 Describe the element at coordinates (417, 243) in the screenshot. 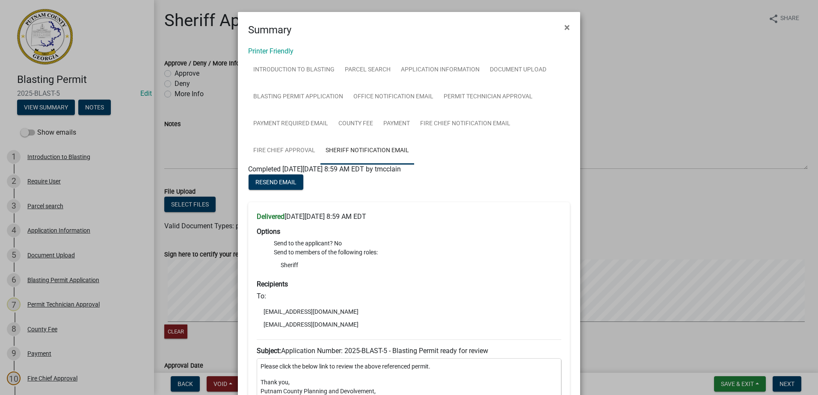

I see `li: Send to the applicant? No` at that location.